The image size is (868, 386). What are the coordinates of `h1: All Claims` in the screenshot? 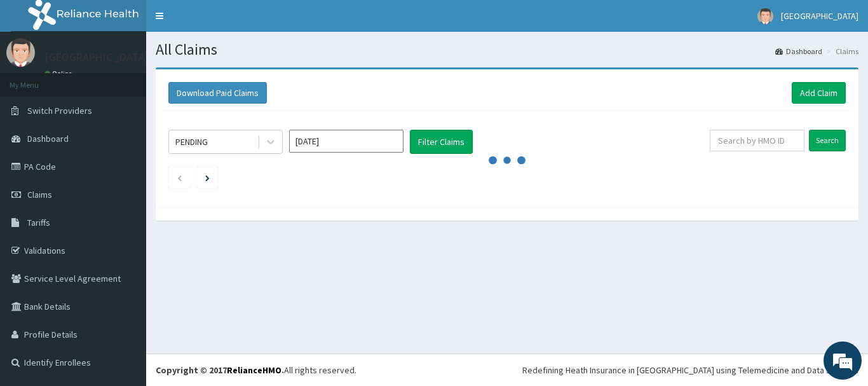 It's located at (507, 50).